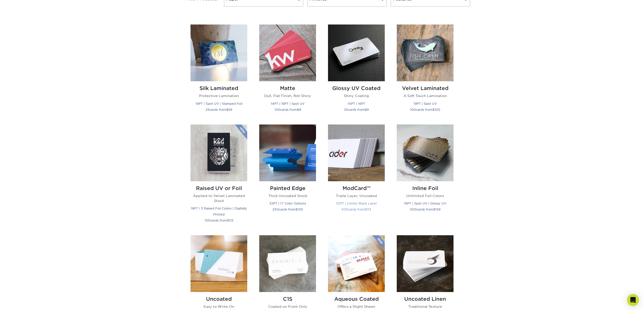  Describe the element at coordinates (219, 299) in the screenshot. I see `h2: Uncoated` at that location.